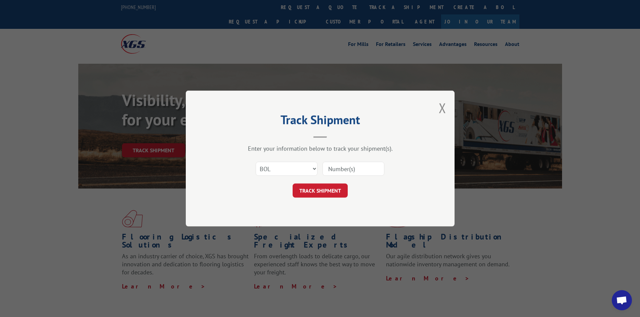 The height and width of the screenshot is (317, 640). I want to click on input: Number(s), so click(353, 169).